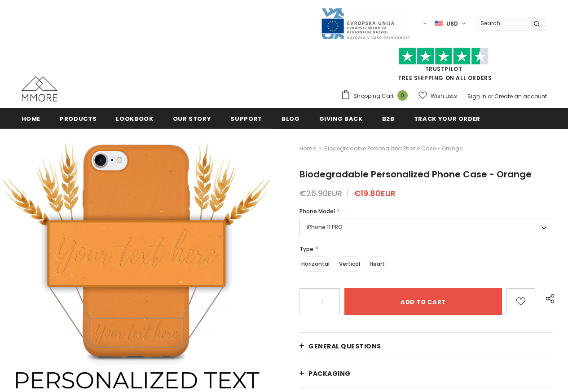 The image size is (568, 392). What do you see at coordinates (134, 118) in the screenshot?
I see `a: Lookbook` at bounding box center [134, 118].